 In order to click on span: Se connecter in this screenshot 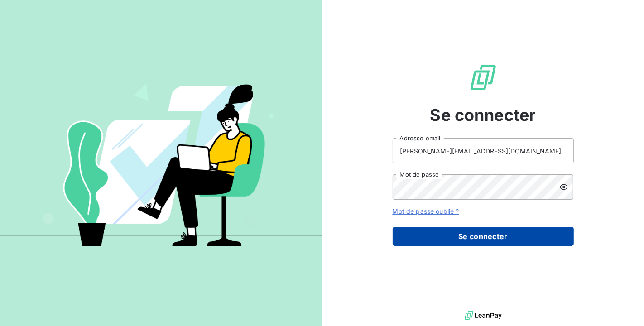, I will do `click(483, 115)`.